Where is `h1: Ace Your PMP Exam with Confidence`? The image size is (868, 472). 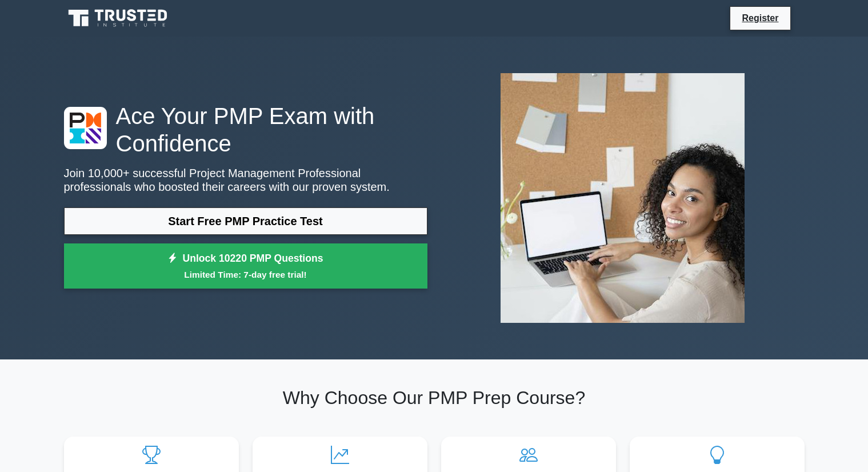
h1: Ace Your PMP Exam with Confidence is located at coordinates (246, 130).